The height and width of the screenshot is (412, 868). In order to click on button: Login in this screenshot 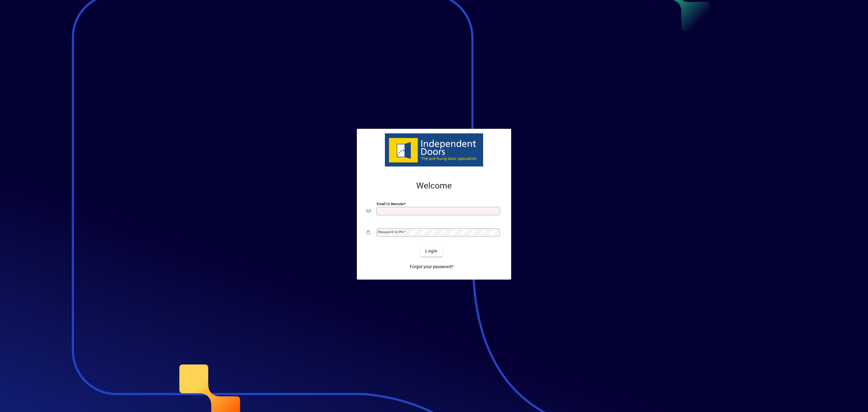, I will do `click(431, 251)`.